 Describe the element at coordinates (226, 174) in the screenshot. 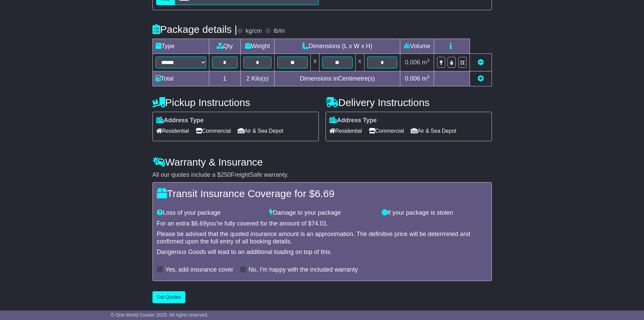

I see `span: 250` at that location.